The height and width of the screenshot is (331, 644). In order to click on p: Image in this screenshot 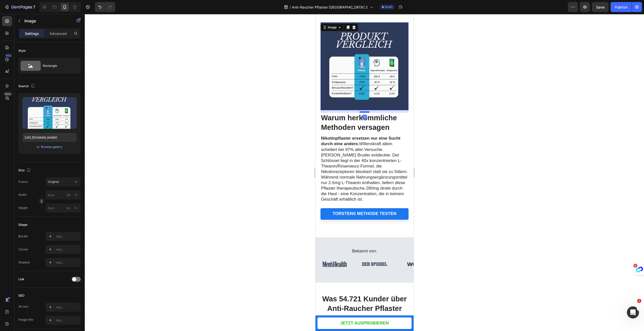, I will do `click(46, 21)`.